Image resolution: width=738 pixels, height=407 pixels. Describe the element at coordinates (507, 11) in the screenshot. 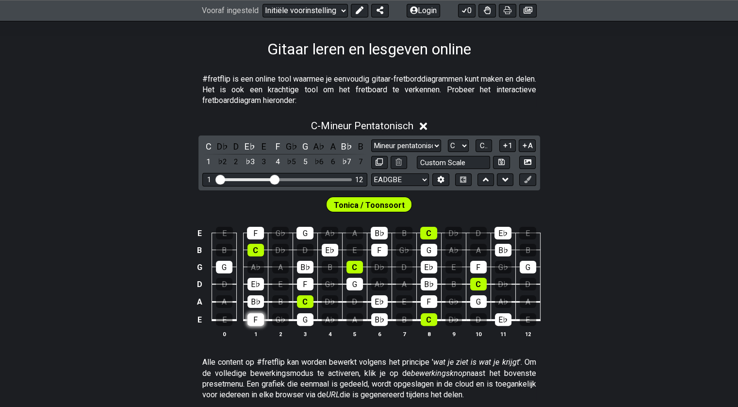

I see `button: Afdrukken` at that location.